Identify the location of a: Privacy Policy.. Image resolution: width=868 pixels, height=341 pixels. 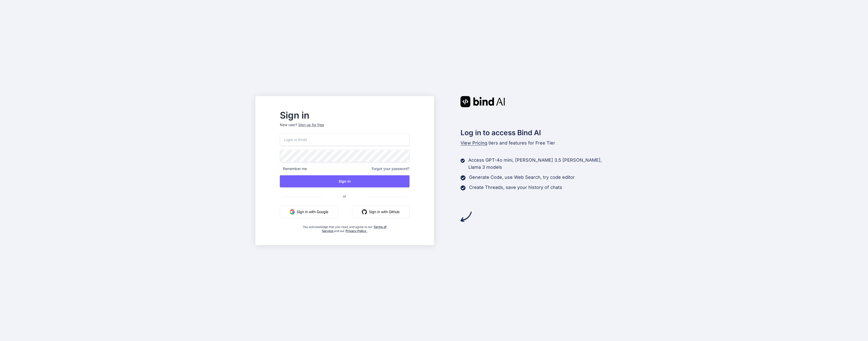
(356, 230).